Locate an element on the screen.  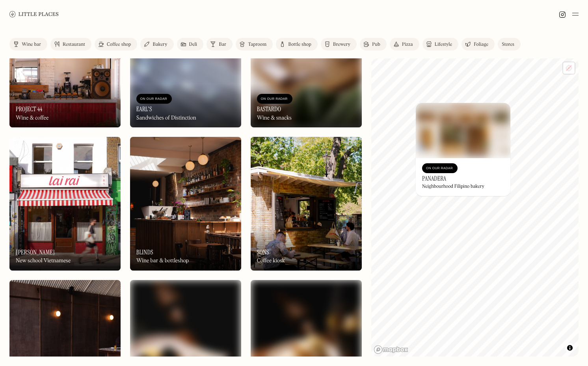
a: Bar is located at coordinates (219, 44).